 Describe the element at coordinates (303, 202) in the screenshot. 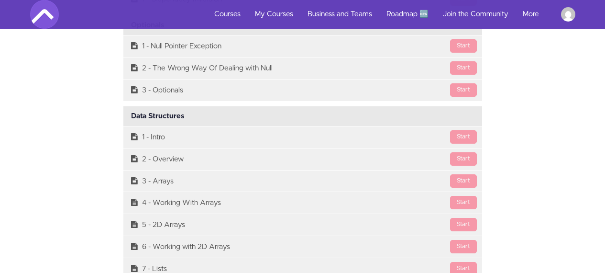

I see `a: Start4 - Working With Arrays` at that location.